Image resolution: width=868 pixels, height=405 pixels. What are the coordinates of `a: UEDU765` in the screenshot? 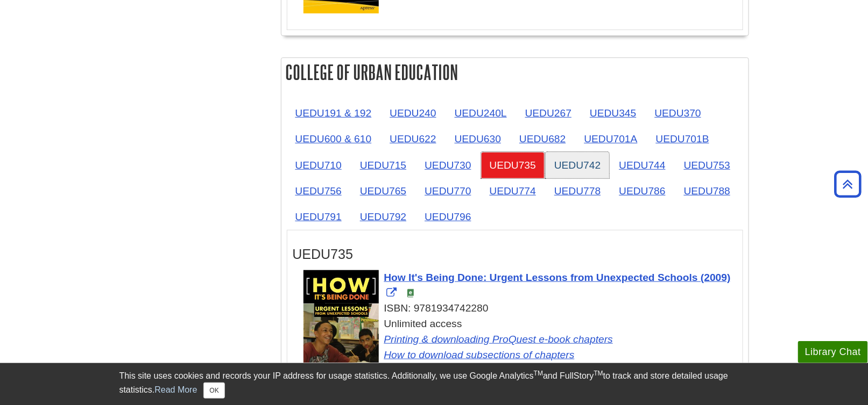 It's located at (383, 190).